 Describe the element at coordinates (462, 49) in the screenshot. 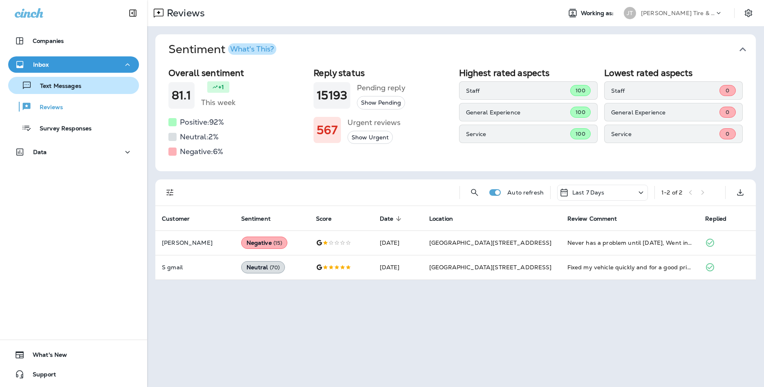

I see `button: SentimentWhat's This?` at that location.